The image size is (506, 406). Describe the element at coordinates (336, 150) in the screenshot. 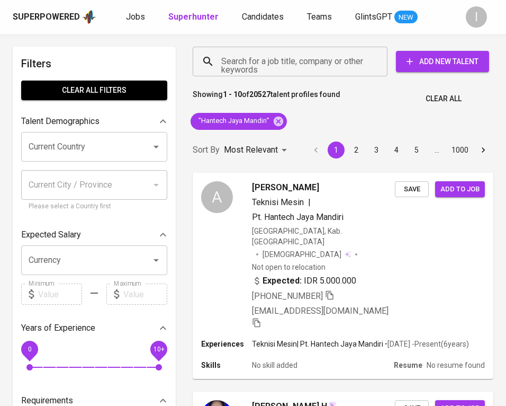

I see `button: page 1` at that location.